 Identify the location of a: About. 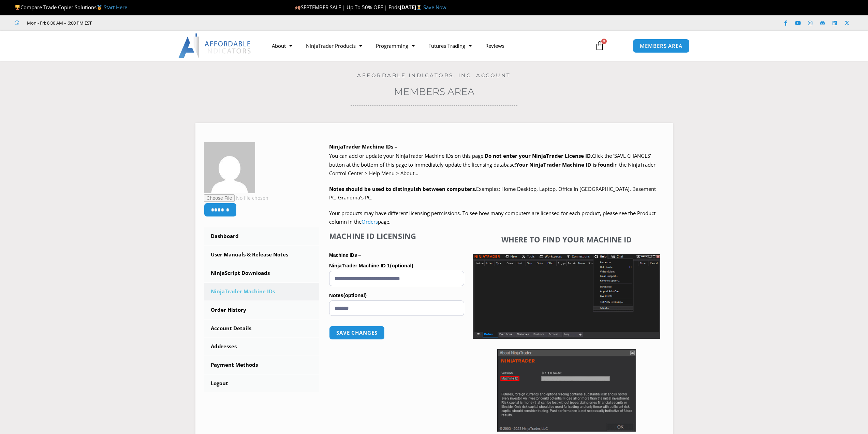
(282, 46).